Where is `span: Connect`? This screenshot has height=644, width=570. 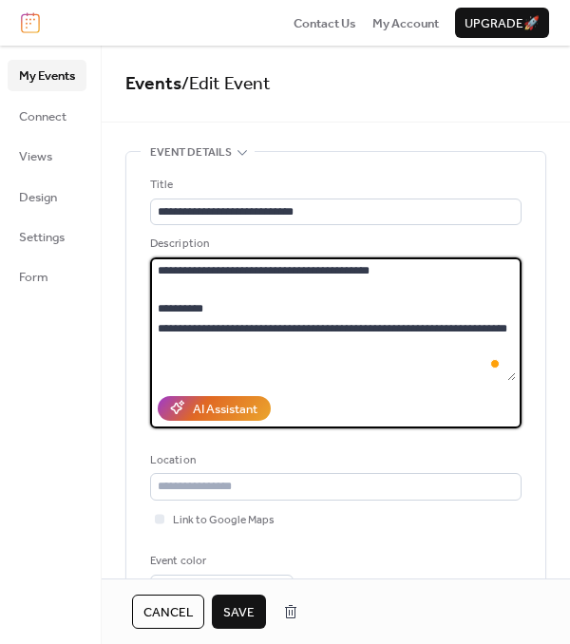 span: Connect is located at coordinates (43, 117).